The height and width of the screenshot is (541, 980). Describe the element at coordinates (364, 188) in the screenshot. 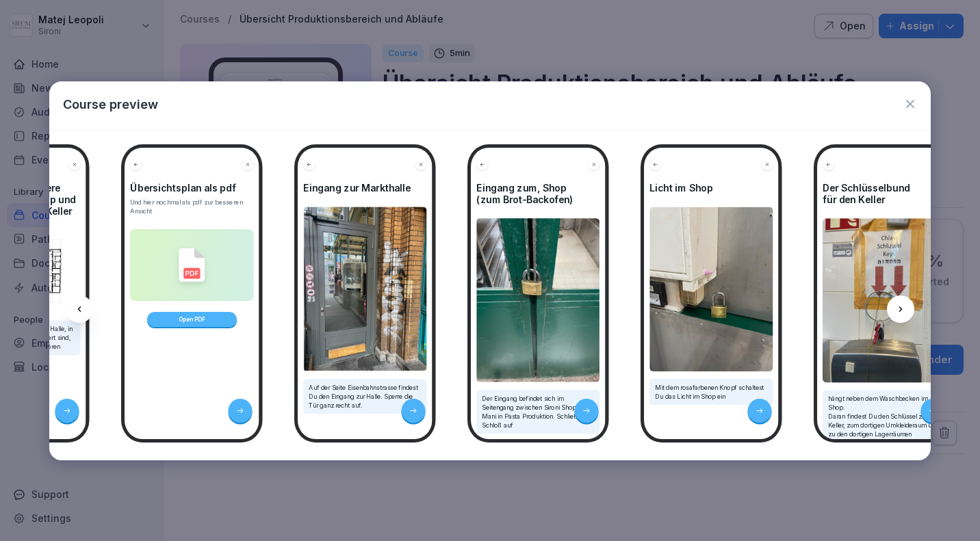

I see `h4: Eingang zur Markthalle` at that location.